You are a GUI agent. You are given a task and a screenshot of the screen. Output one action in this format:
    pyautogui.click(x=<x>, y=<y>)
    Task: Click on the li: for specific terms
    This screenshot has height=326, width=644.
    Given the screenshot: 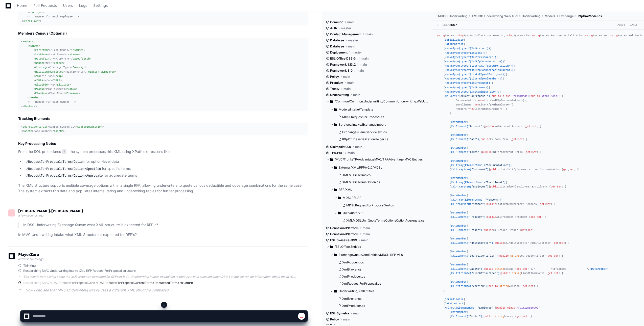 What is the action you would take?
    pyautogui.click(x=165, y=169)
    